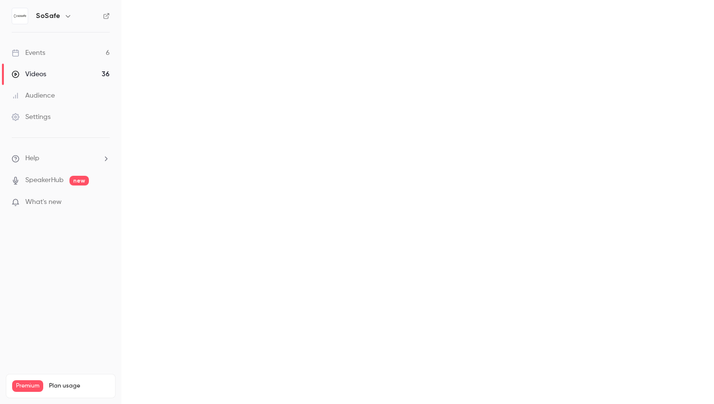 Image resolution: width=714 pixels, height=404 pixels. I want to click on li: help-dropdown-opener, so click(61, 158).